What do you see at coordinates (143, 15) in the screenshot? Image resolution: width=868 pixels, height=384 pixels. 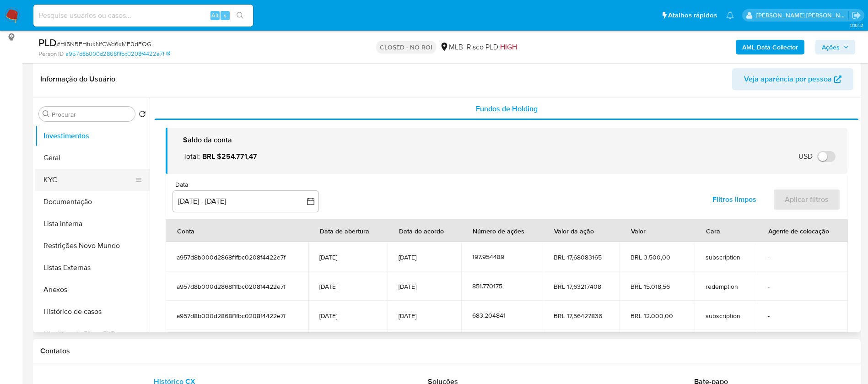 I see `input: Pesquise usuários ou casos...` at bounding box center [143, 15].